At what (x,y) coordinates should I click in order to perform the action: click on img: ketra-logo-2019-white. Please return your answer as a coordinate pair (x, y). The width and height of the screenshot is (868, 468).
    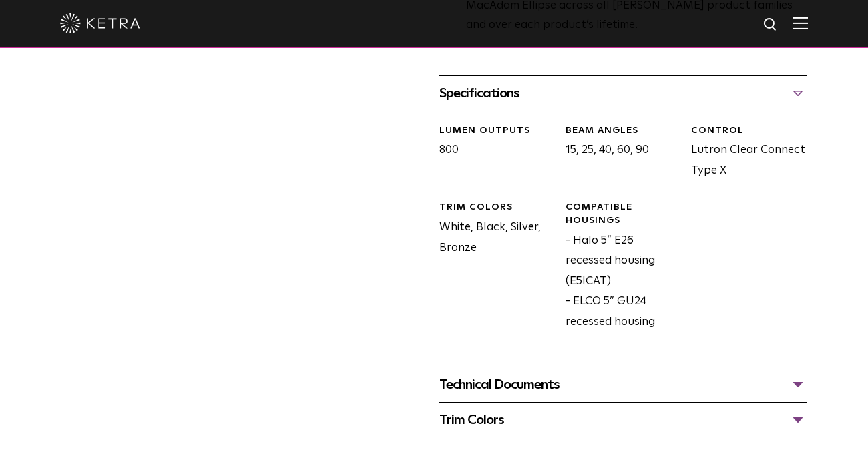
    Looking at the image, I should click on (100, 23).